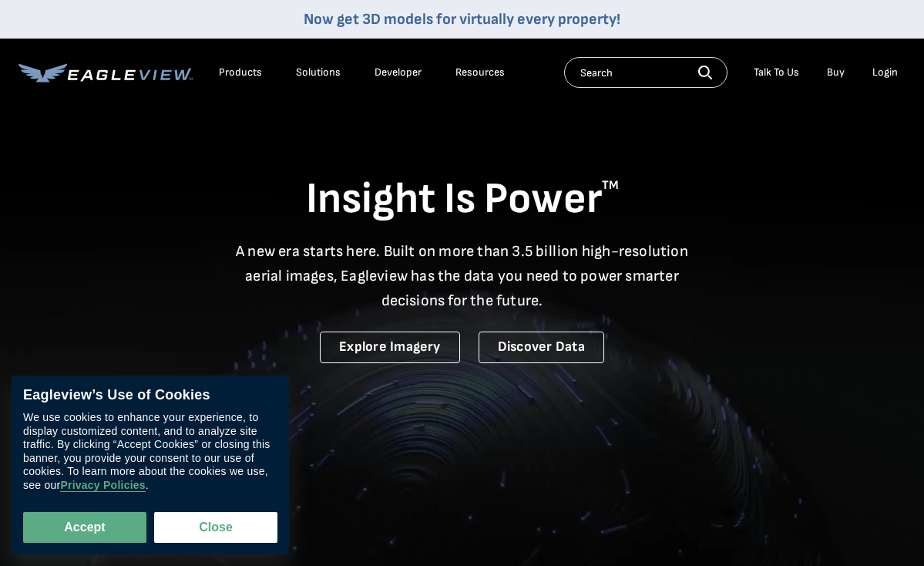  Describe the element at coordinates (541, 347) in the screenshot. I see `a: Discover Data` at that location.